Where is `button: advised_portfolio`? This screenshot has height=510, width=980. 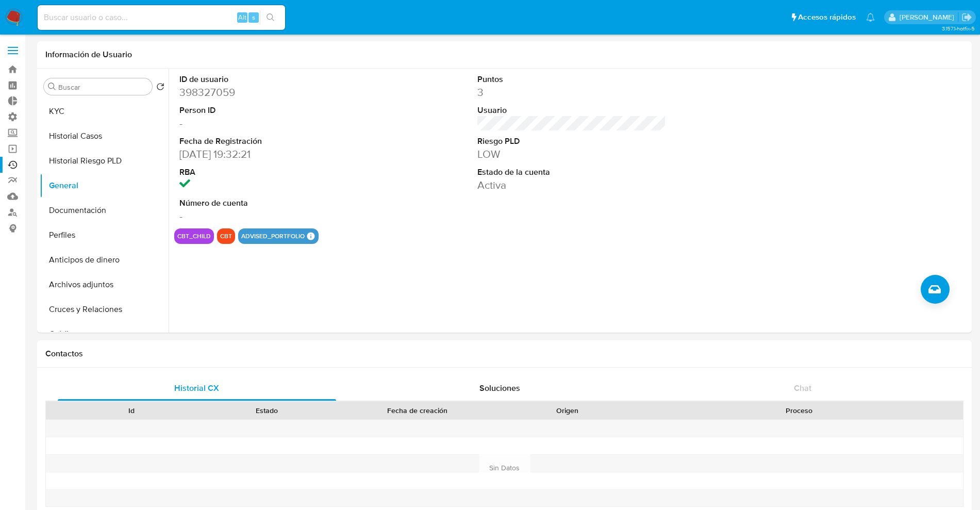
button: advised_portfolio is located at coordinates (272, 236).